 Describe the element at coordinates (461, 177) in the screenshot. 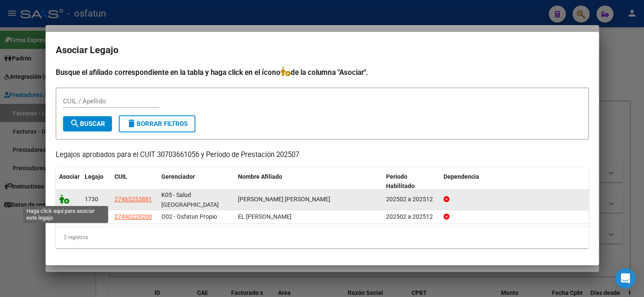

I see `span: Dependencia` at that location.